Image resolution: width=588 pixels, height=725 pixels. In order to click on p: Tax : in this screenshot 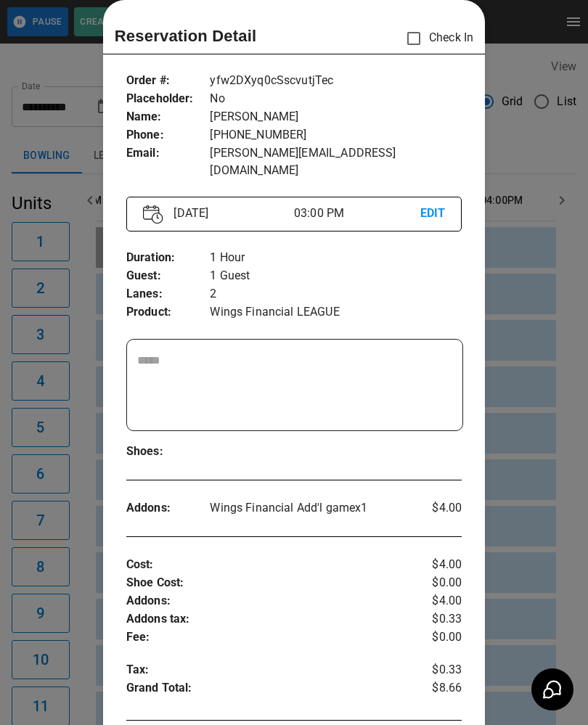, I will do `click(266, 670)`.